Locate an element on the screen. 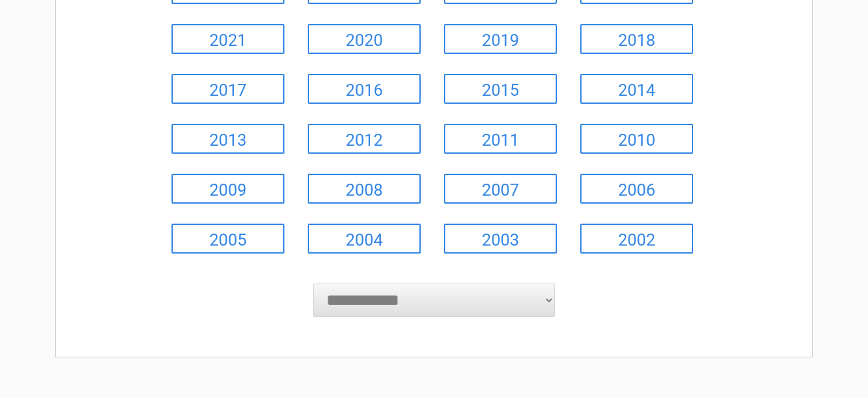  a: 2005 is located at coordinates (228, 238).